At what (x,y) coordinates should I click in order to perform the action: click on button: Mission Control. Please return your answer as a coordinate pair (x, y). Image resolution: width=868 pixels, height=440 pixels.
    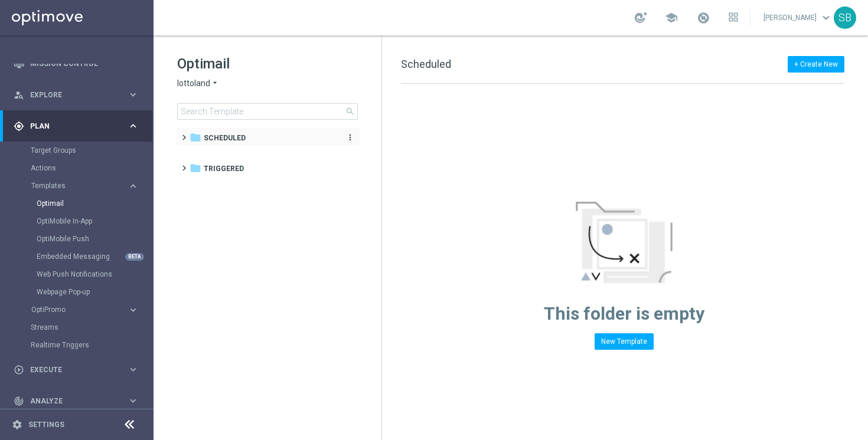
    Looking at the image, I should click on (76, 64).